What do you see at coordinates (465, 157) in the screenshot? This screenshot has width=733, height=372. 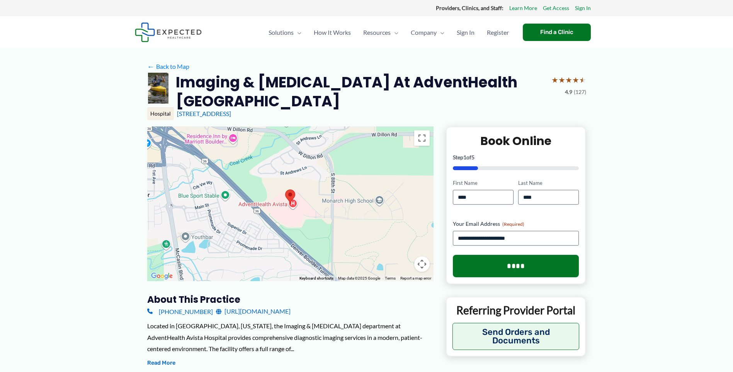 I see `span: 1` at bounding box center [465, 157].